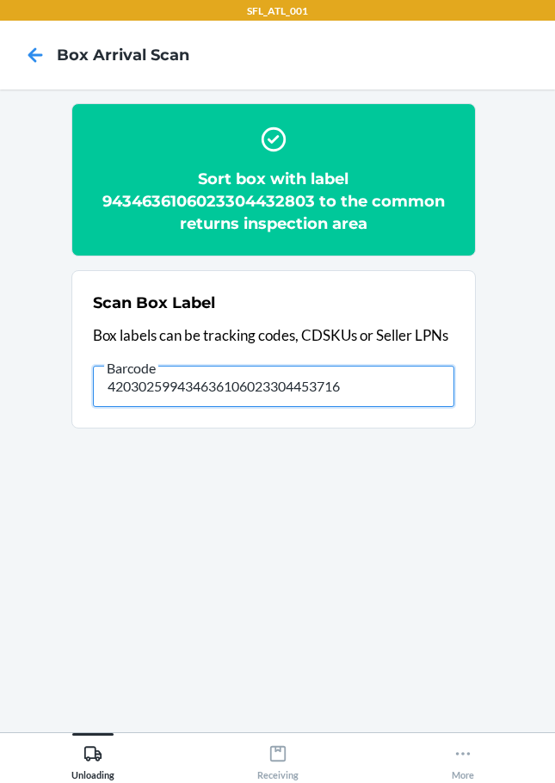  I want to click on p: Box labels can be tracking codes, CDSKUs or Seller LPNs, so click(273, 335).